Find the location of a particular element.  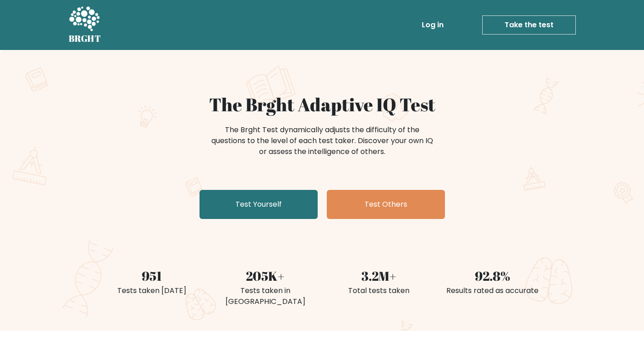

h5: BRGHT is located at coordinates (85, 38).